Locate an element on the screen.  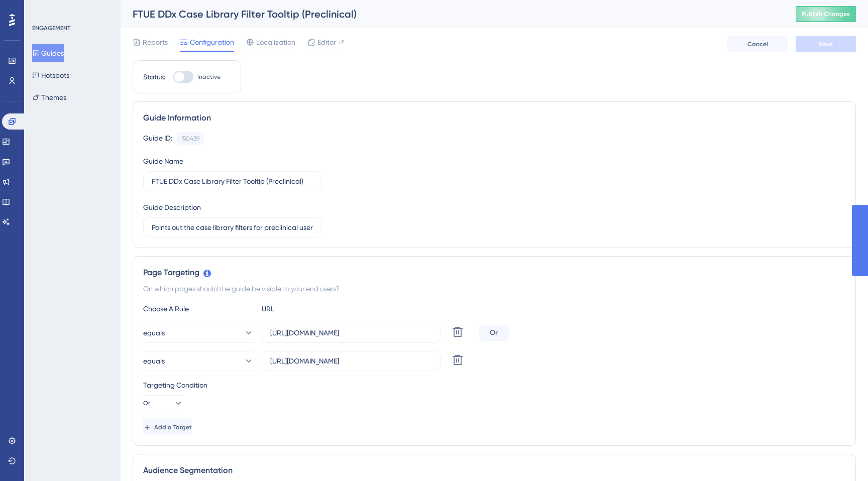
div: ENGAGEMENT is located at coordinates (52, 28).